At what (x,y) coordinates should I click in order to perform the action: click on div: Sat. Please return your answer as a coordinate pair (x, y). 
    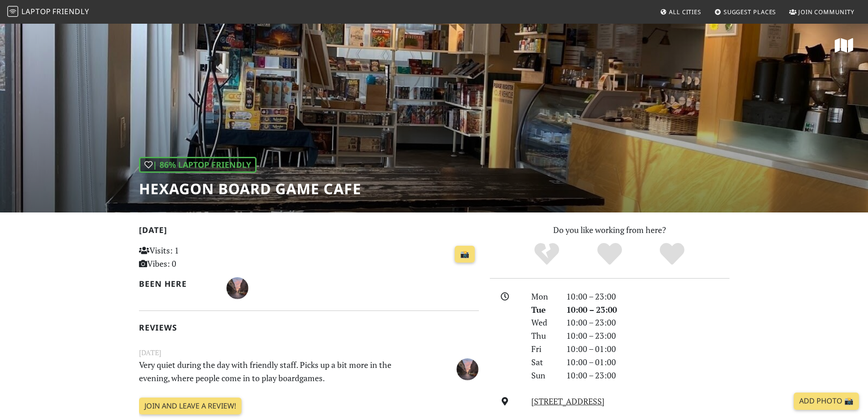
    Looking at the image, I should click on (543, 362).